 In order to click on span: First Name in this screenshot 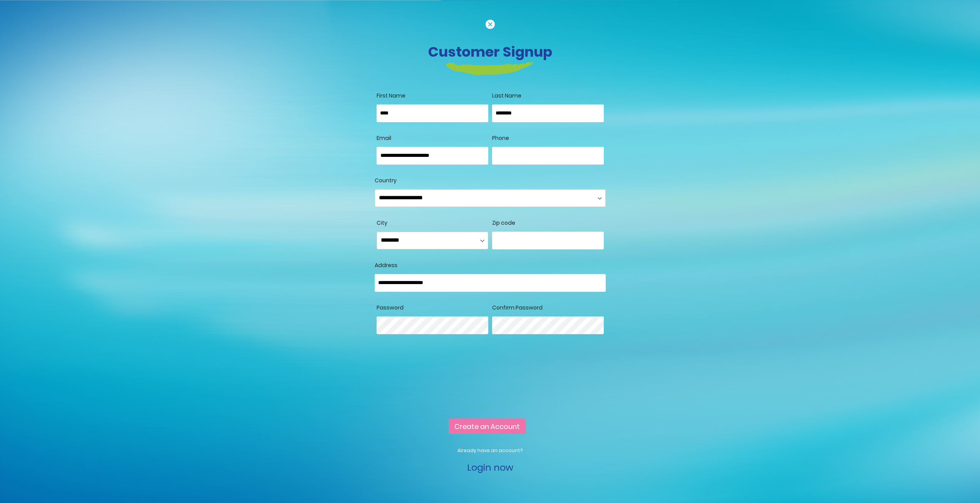, I will do `click(391, 96)`.